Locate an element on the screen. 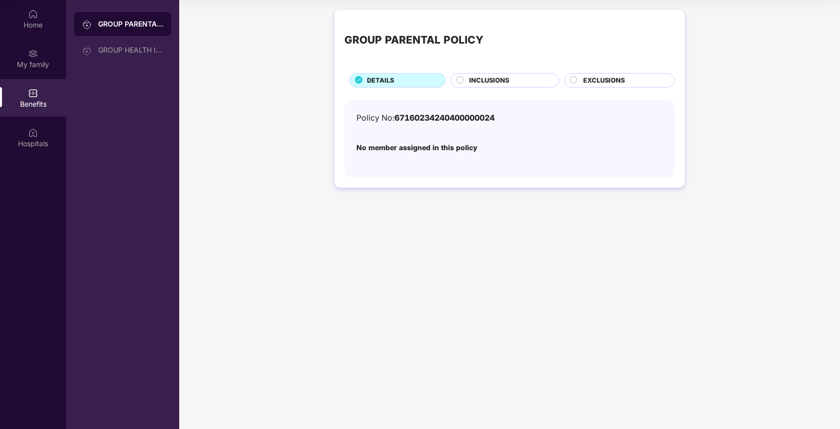 Image resolution: width=840 pixels, height=429 pixels. span: DETAILS is located at coordinates (380, 81).